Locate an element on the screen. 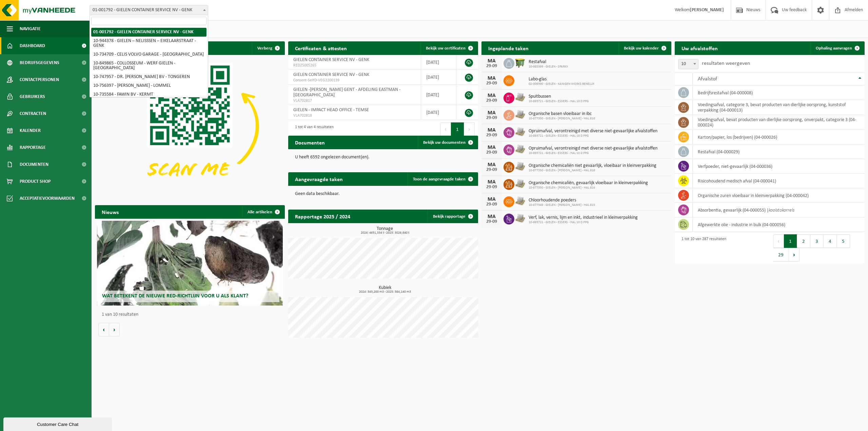  span: Organische basen vloeibaar in ibc is located at coordinates (562, 114).